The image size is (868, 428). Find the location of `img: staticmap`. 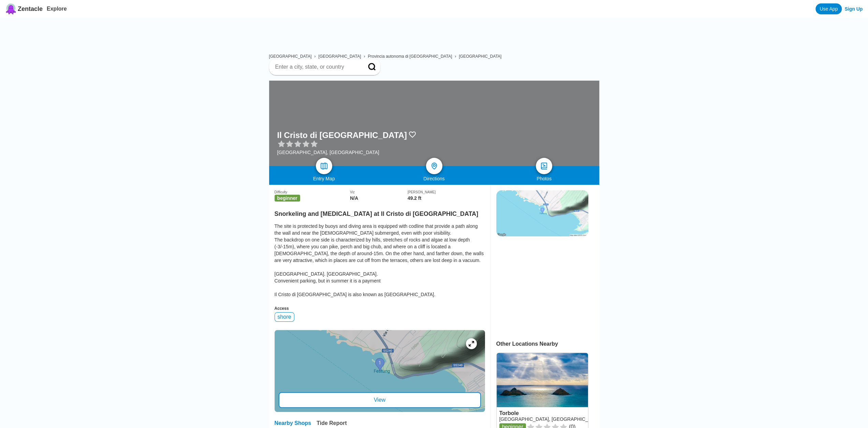

img: staticmap is located at coordinates (543, 214).